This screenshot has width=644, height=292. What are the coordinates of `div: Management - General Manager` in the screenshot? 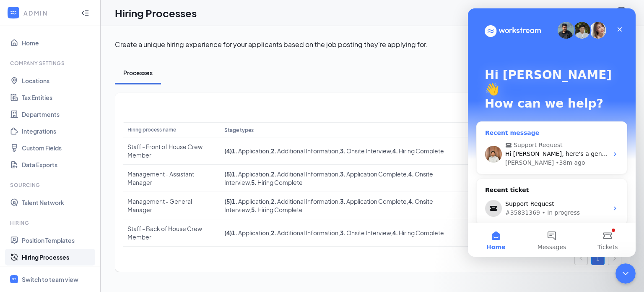 It's located at (171, 205).